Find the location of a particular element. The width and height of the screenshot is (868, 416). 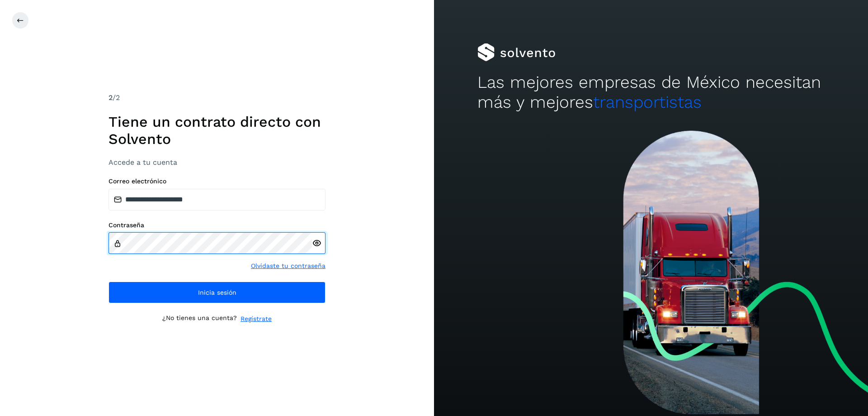

p: ¿No tienes una cuenta? is located at coordinates (200, 319).